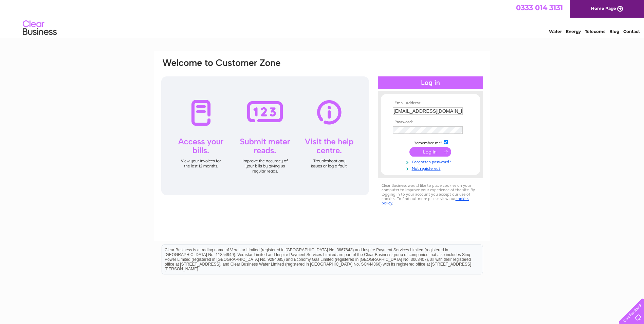 Image resolution: width=644 pixels, height=324 pixels. What do you see at coordinates (425, 201) in the screenshot?
I see `a: cookies policy` at bounding box center [425, 201].